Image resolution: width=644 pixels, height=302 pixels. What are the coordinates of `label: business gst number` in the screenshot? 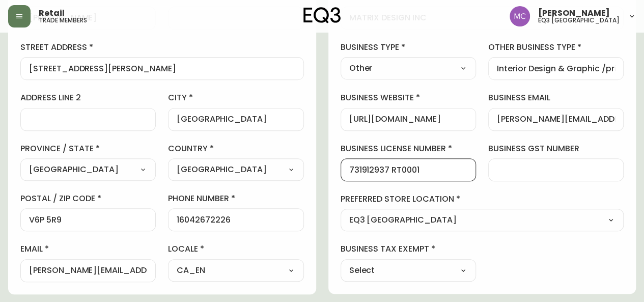 It's located at (556, 149).